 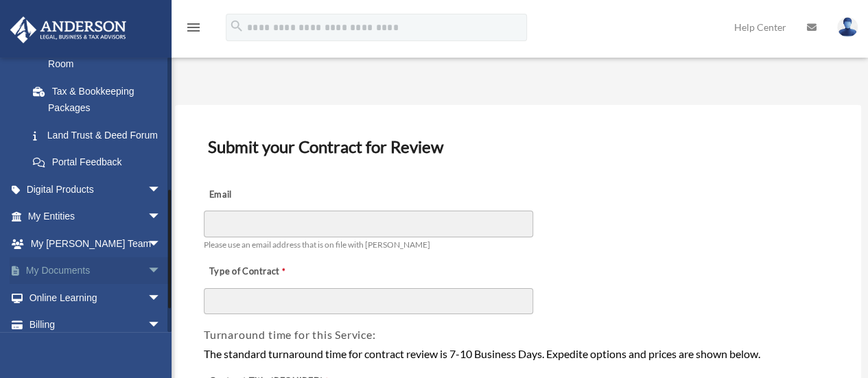 What do you see at coordinates (290, 334) in the screenshot?
I see `span: Turnaround time for this Service:` at bounding box center [290, 334].